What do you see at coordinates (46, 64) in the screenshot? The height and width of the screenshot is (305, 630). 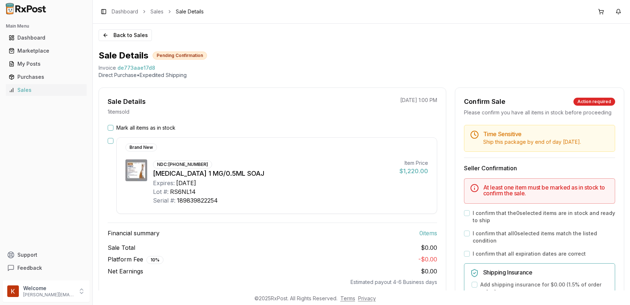 I see `button: My Posts` at bounding box center [46, 64].